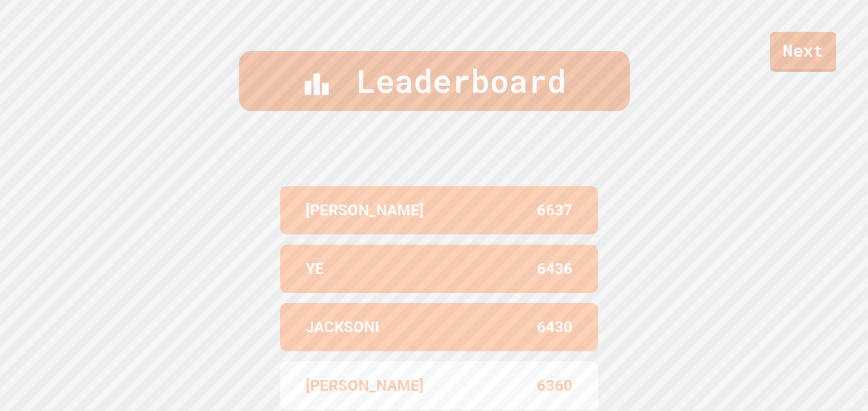 This screenshot has width=868, height=411. What do you see at coordinates (555, 385) in the screenshot?
I see `p: 6360` at bounding box center [555, 385].